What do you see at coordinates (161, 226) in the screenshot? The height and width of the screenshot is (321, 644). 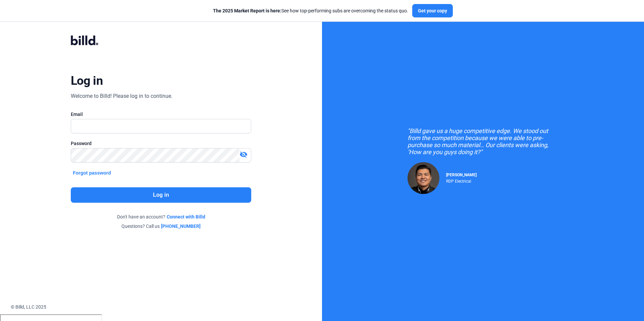 I see `div: Questions? Call us` at bounding box center [161, 226].